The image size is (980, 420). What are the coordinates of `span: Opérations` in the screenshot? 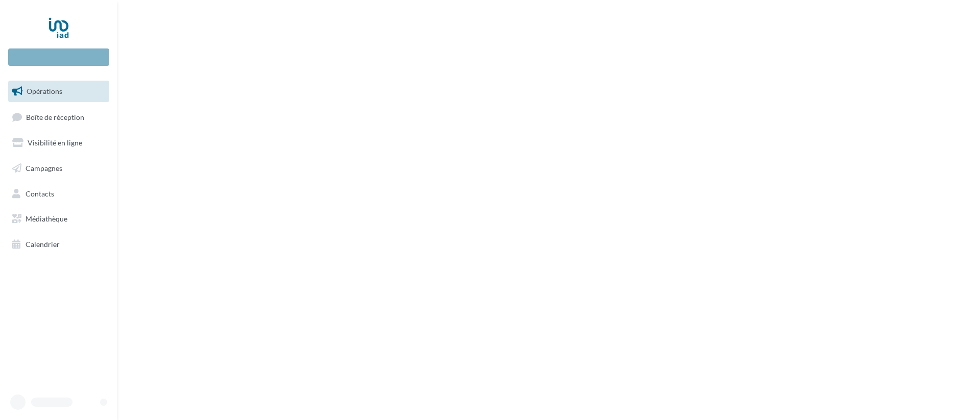 It's located at (45, 91).